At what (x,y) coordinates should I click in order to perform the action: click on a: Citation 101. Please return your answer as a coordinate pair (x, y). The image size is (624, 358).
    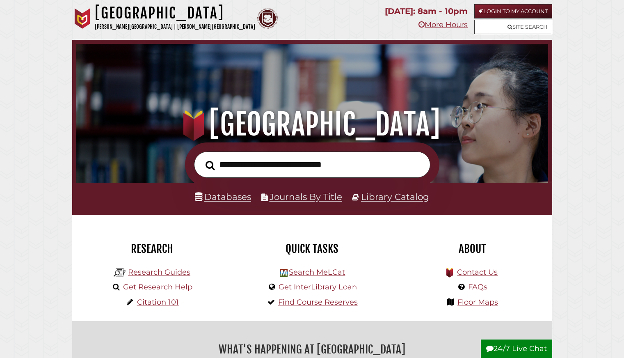
    Looking at the image, I should click on (158, 302).